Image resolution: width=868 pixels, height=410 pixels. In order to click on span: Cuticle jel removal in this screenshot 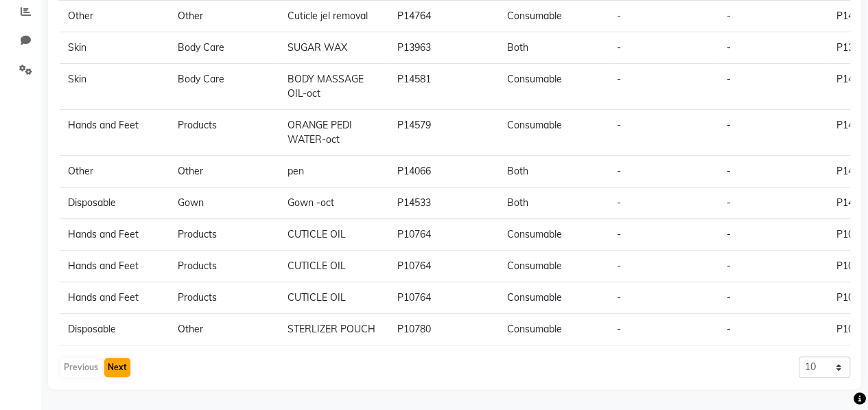, I will do `click(327, 16)`.